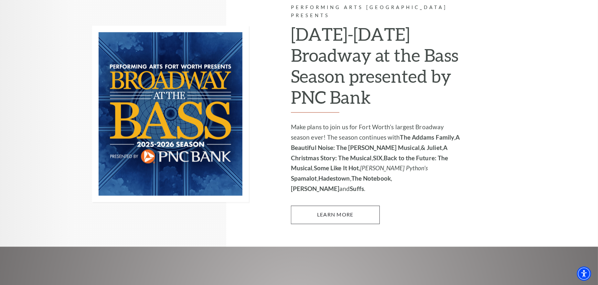 The height and width of the screenshot is (285, 598). I want to click on strong: Some Like It Hot, so click(337, 168).